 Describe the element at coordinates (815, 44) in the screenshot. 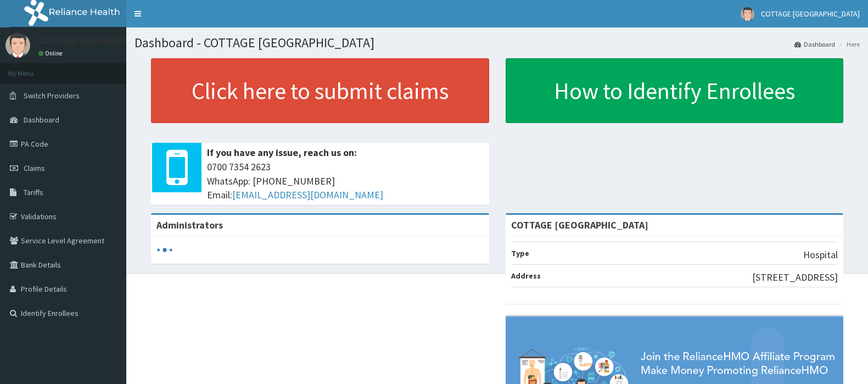

I see `a: Dashboard` at that location.